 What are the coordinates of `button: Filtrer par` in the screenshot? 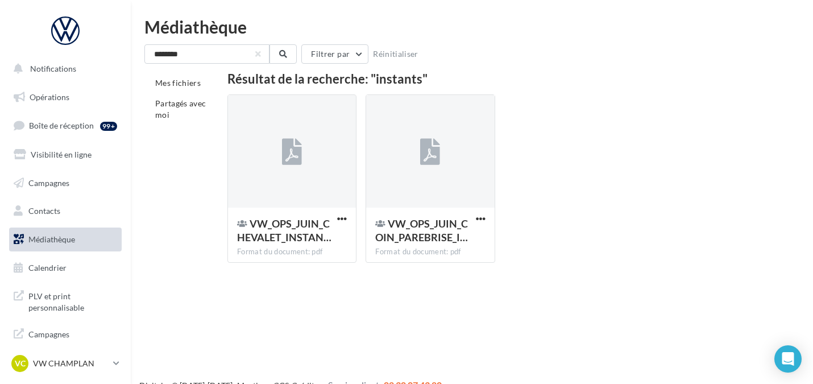 It's located at (335, 54).